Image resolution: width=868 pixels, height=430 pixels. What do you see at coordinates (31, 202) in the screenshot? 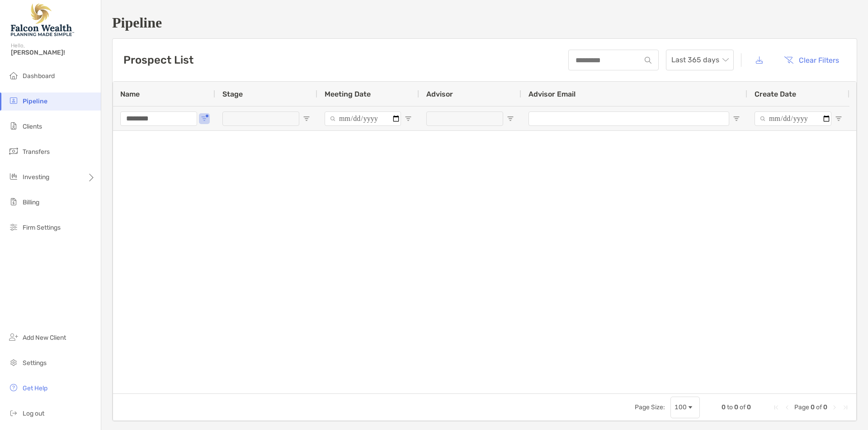
I see `span: Billing` at bounding box center [31, 202].